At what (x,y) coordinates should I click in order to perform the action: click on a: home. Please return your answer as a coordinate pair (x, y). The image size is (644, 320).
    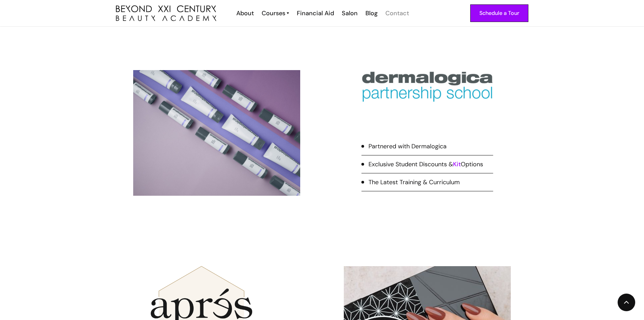
    Looking at the image, I should click on (166, 13).